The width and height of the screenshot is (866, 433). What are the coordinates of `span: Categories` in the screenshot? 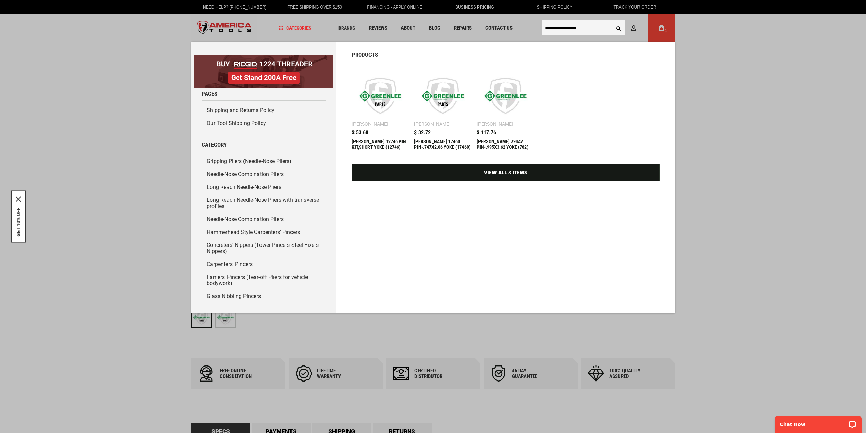 It's located at (295, 28).